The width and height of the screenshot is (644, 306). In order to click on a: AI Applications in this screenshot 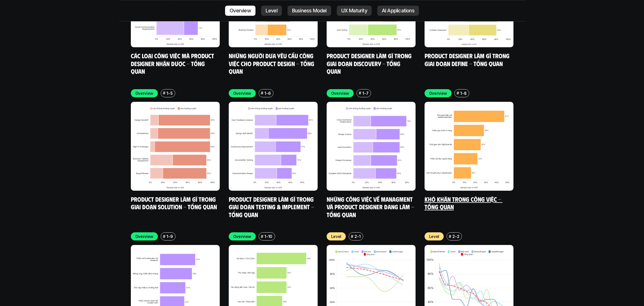, I will do `click(398, 11)`.